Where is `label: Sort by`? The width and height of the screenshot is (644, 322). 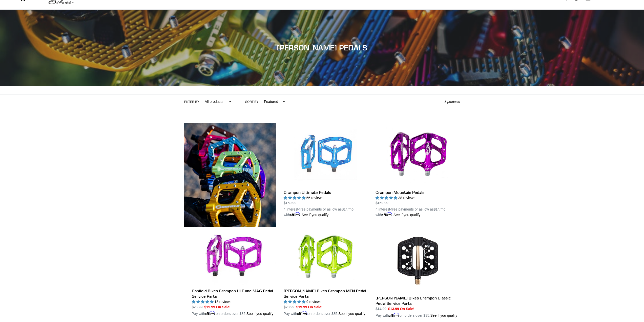
label: Sort by is located at coordinates (252, 102).